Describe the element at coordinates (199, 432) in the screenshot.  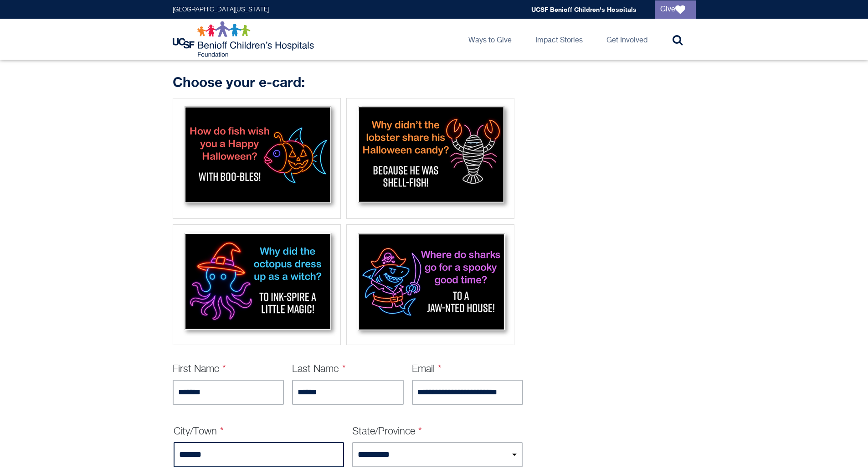
I see `label: City/Town` at that location.